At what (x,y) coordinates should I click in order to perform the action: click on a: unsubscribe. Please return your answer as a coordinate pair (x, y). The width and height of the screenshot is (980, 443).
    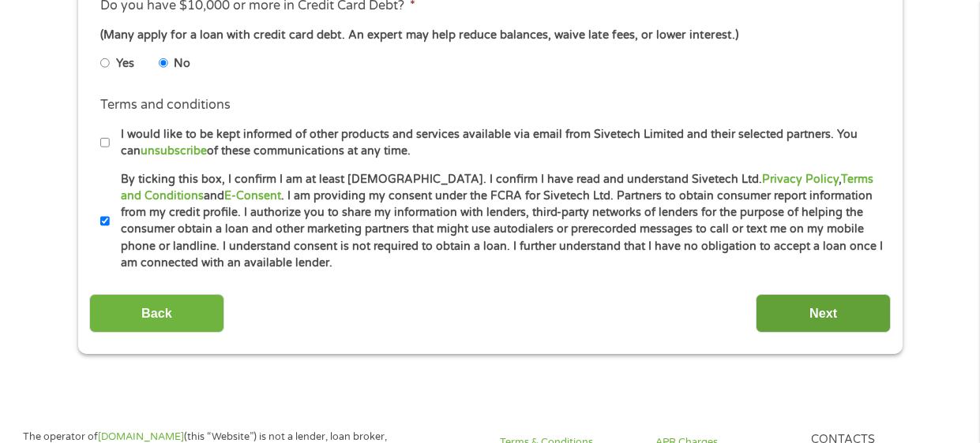
    Looking at the image, I should click on (173, 151).